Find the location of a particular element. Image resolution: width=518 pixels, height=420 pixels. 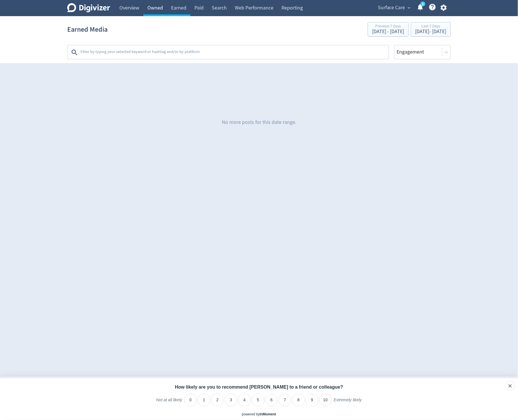

div: powered by inmoment is located at coordinates (259, 414).